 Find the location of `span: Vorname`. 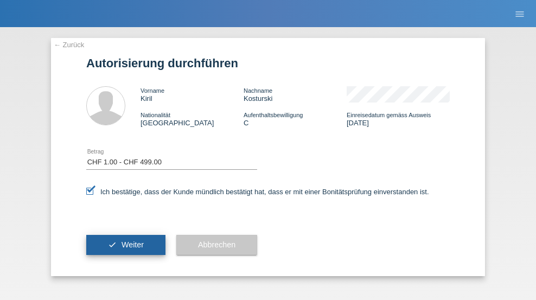

span: Vorname is located at coordinates (152, 91).